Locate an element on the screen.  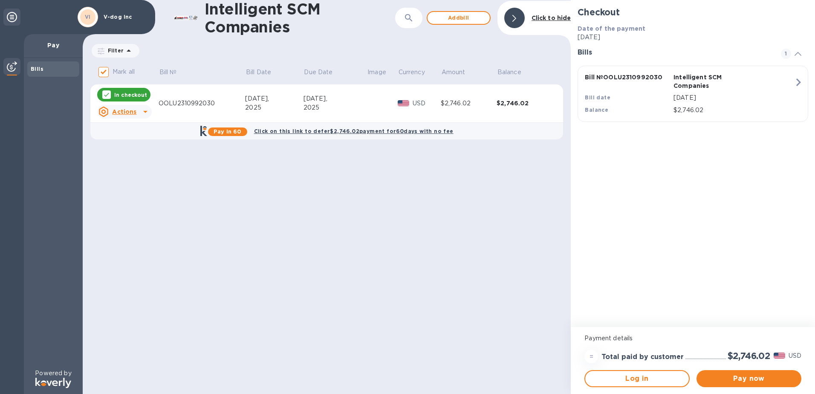
button: Addbill is located at coordinates (459, 18).